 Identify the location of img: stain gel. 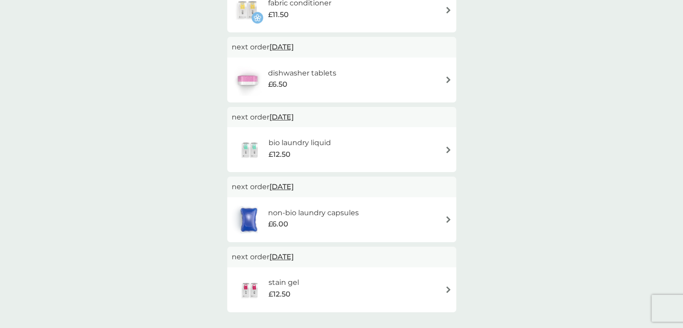
(250, 290).